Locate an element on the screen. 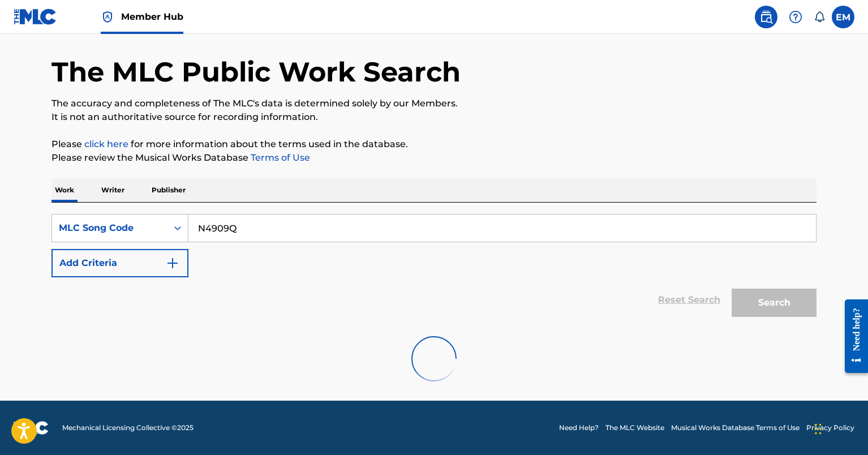 This screenshot has height=455, width=868. div: Notifications is located at coordinates (819, 17).